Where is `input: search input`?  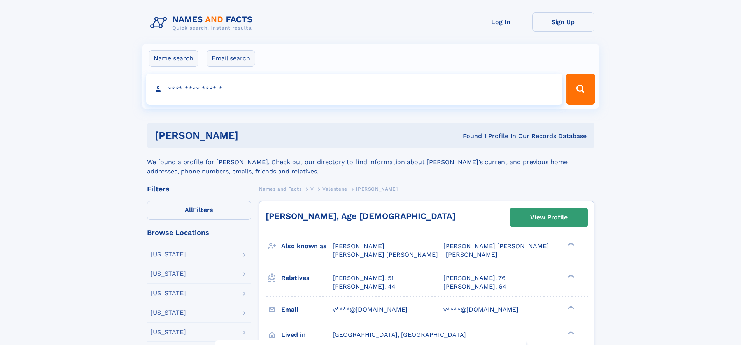
input: search input is located at coordinates (354, 89).